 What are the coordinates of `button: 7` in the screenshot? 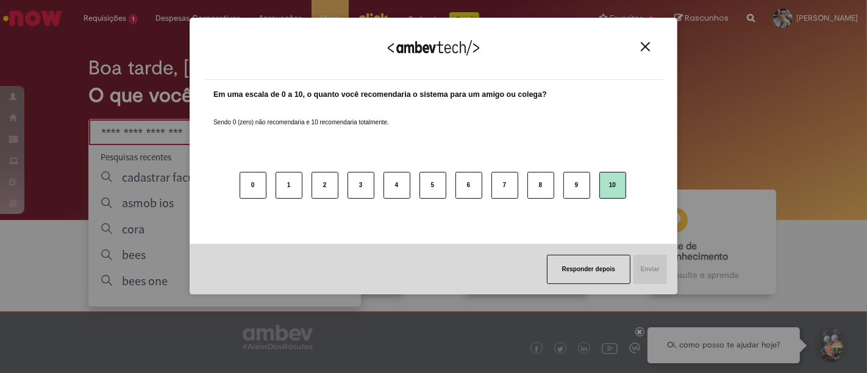 It's located at (505, 185).